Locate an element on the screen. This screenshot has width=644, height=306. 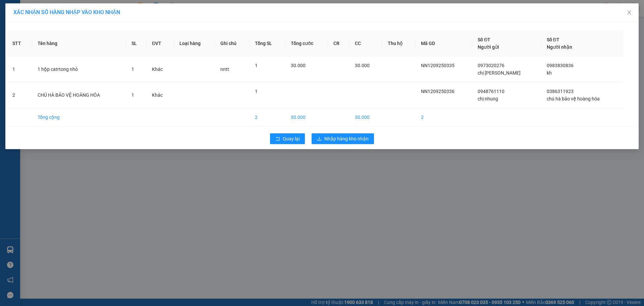
td: 1 hộp catrtong nhỏ is located at coordinates (79, 69).